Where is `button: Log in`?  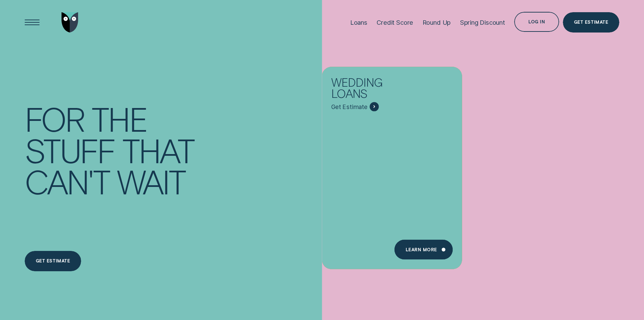
button: Log in is located at coordinates (536, 22).